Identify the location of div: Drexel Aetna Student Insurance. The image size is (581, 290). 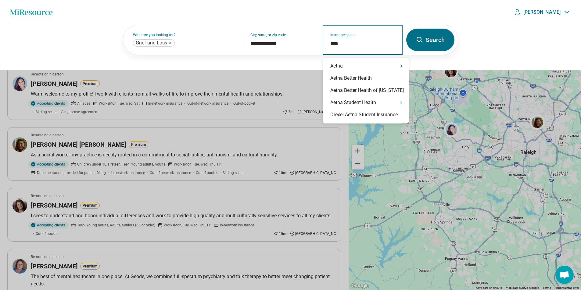
(365, 115).